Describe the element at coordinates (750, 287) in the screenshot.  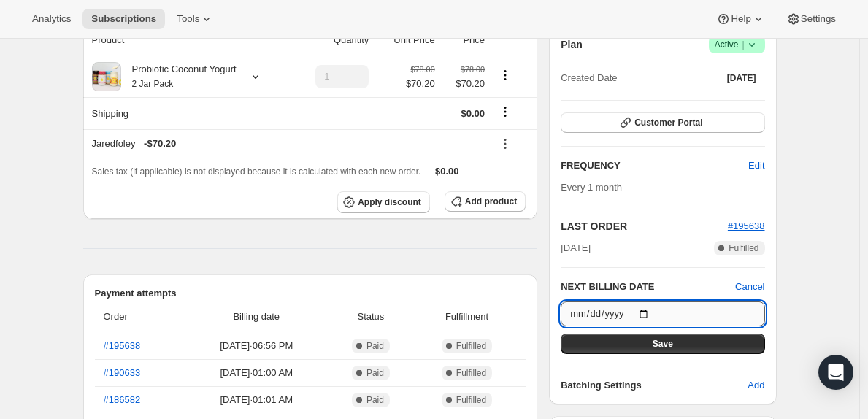
I see `span: Cancel` at that location.